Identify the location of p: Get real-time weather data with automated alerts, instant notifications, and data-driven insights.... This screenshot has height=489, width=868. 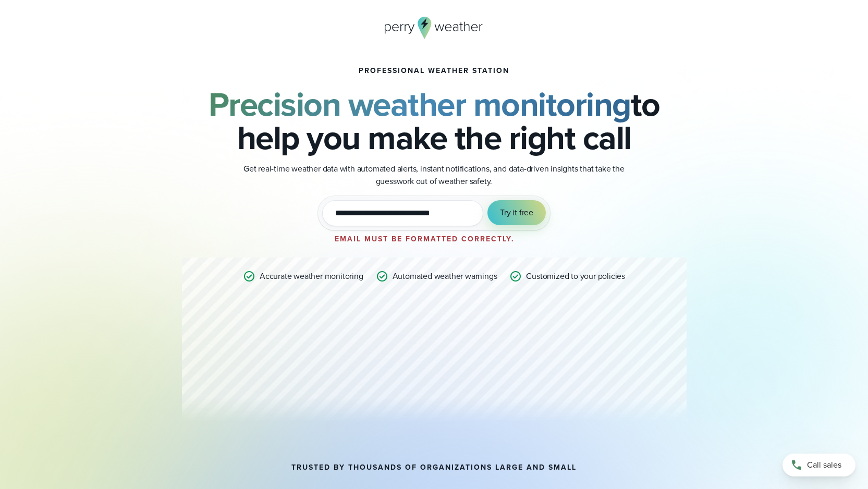
(434, 175).